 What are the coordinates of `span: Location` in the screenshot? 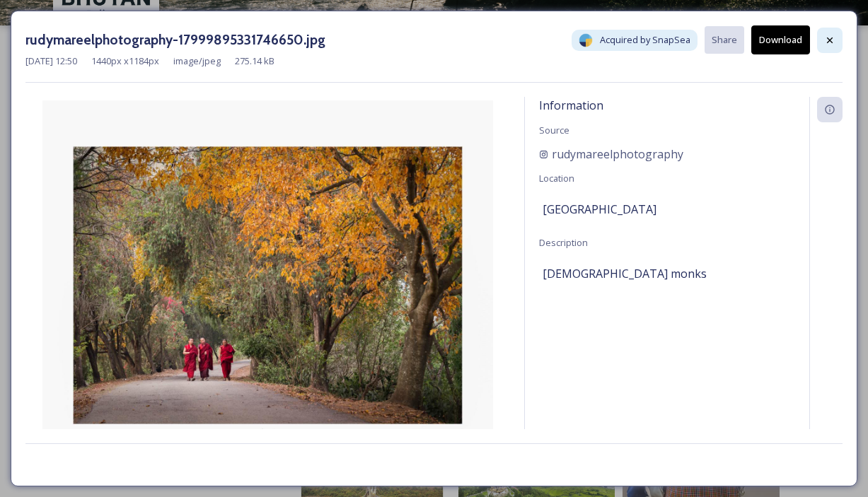 It's located at (557, 178).